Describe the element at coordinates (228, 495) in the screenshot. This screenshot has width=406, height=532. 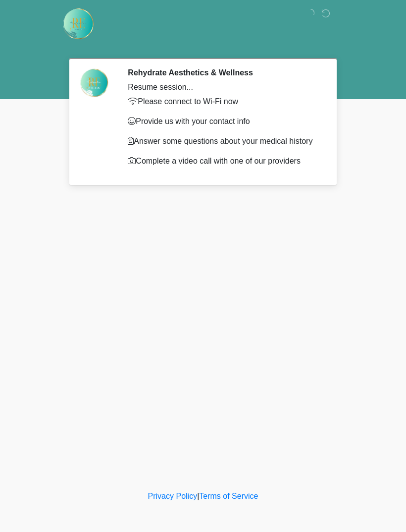
I see `a: Terms of Service` at that location.